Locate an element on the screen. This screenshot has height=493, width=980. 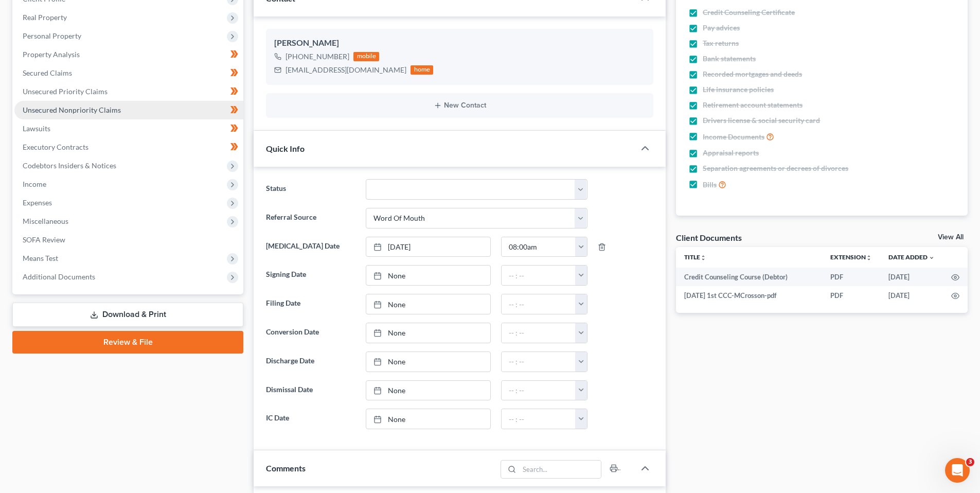
span: Codebtors Insiders & Notices is located at coordinates (70, 165).